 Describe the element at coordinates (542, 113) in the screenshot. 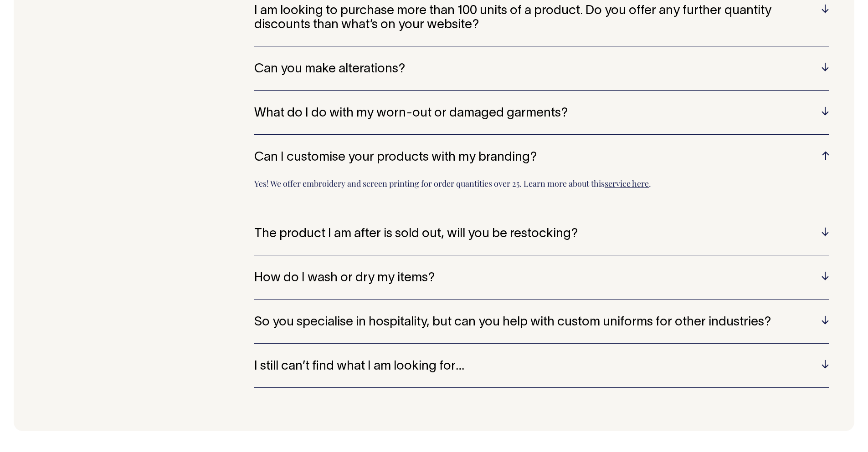

I see `h5: What do I do with my worn-out or damaged garments?` at that location.